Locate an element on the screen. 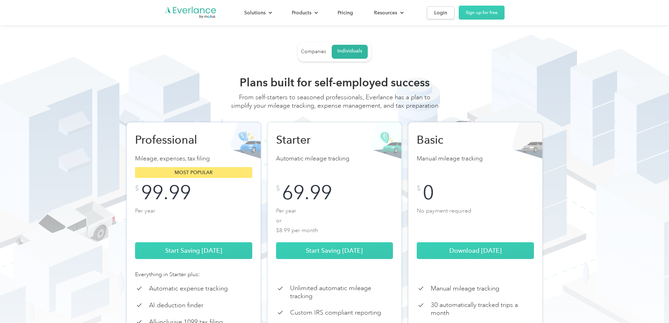 The width and height of the screenshot is (669, 323). a: Sign up for free is located at coordinates (482, 13).